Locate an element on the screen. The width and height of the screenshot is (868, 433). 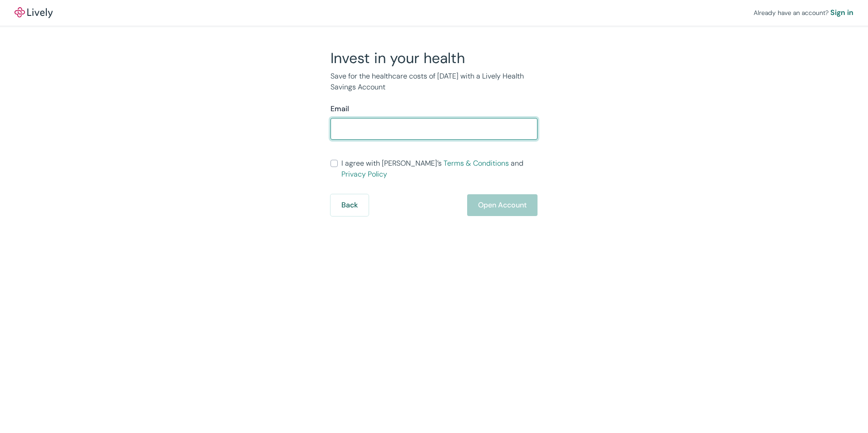
a: Privacy Policy is located at coordinates (364, 174).